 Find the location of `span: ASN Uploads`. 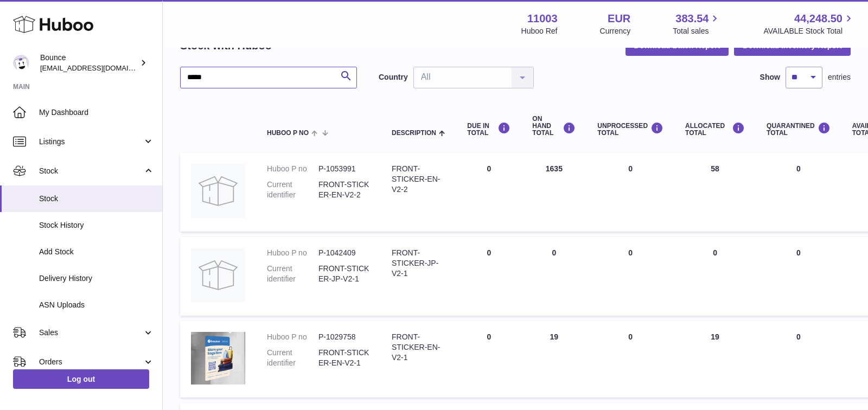

span: ASN Uploads is located at coordinates (96, 305).